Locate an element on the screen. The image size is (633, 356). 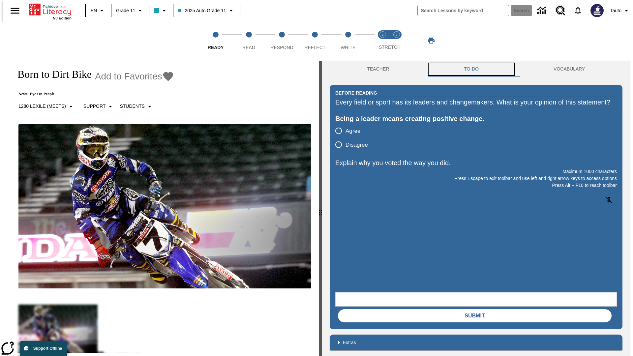
body: Explain why you voted the way you did. Maximum 1000 characters Press Alt + F10 to reach toolbar P... is located at coordinates (49, 8).